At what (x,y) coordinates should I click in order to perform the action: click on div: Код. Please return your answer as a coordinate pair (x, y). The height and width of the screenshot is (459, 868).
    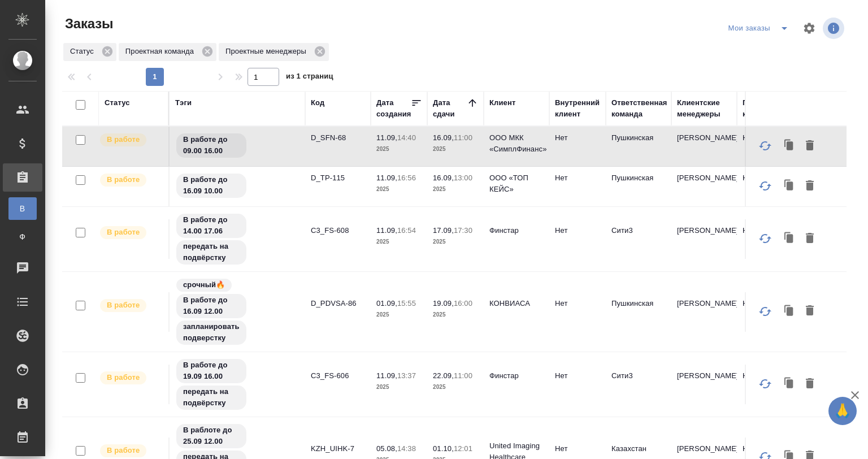
    Looking at the image, I should click on (318, 103).